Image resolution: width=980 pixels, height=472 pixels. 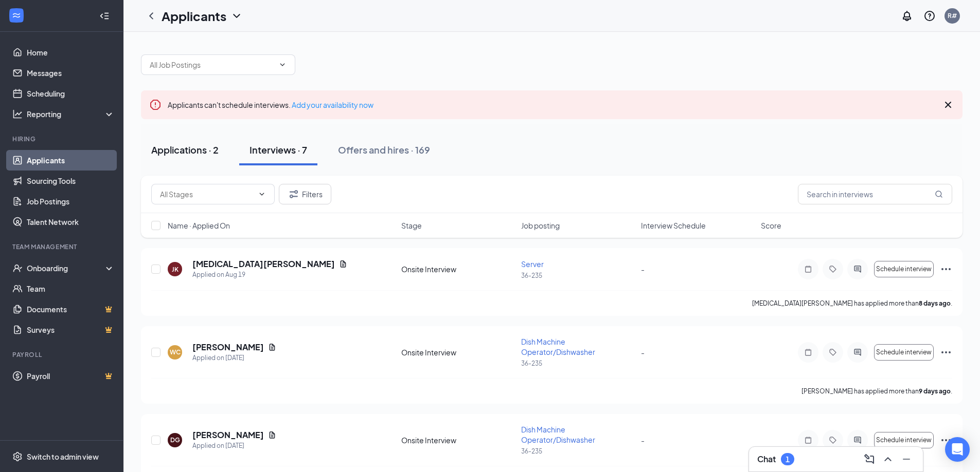 I want to click on a: Applicants, so click(x=71, y=160).